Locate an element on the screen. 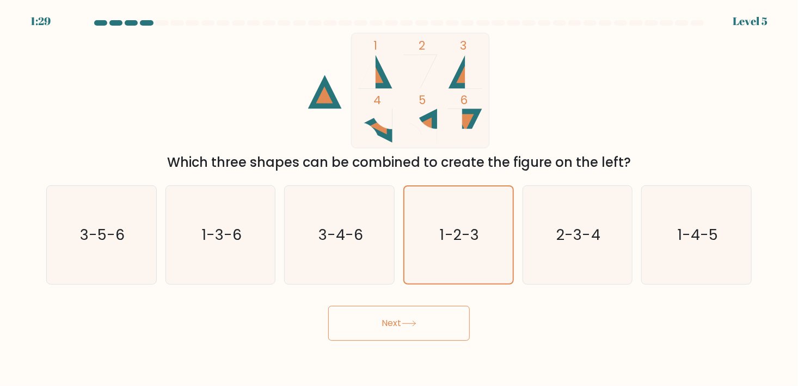  div: 1:29 is located at coordinates (40, 21).